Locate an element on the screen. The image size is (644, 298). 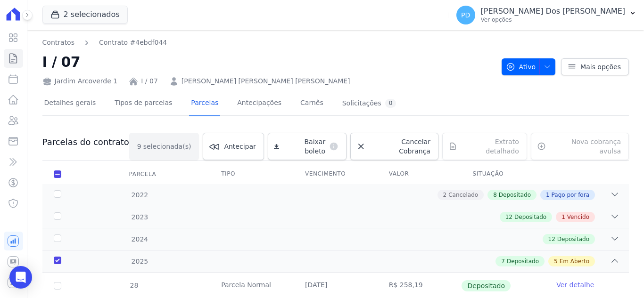
span: Mais opções is located at coordinates (601, 67).